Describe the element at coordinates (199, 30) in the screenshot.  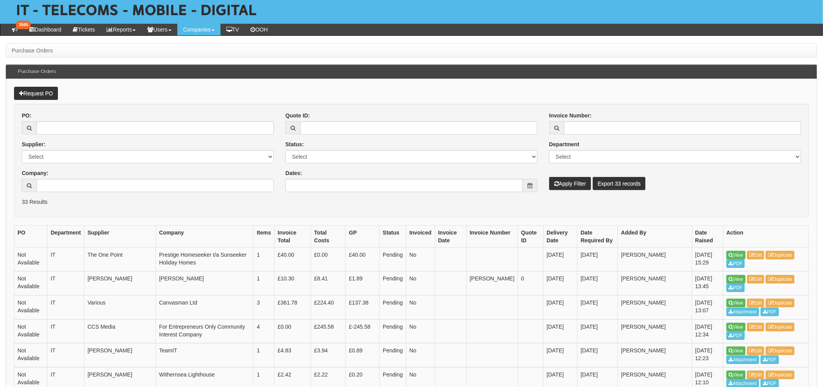
I see `a: Companies` at that location.